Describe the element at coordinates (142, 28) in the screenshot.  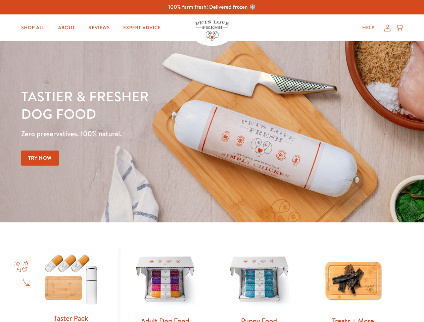
I see `a: Expert Advice` at that location.